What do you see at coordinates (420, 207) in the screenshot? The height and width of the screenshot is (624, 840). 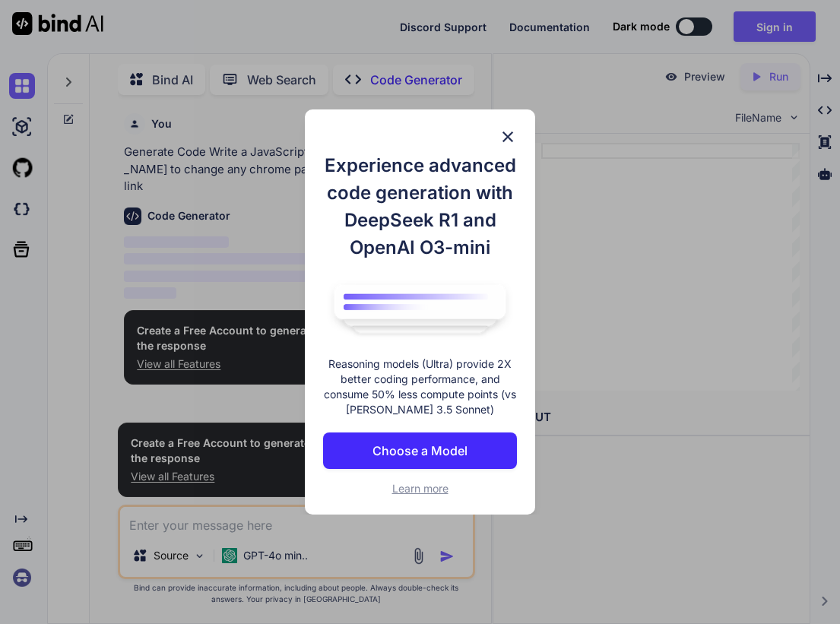 I see `h1: Experience advanced code generation with DeepSeek R1 and OpenAI O3-mini` at bounding box center [420, 207].